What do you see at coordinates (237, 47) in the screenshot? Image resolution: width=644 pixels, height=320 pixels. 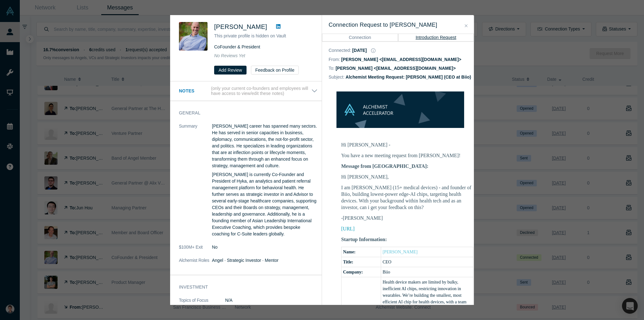 I see `span: CoFounder & President` at bounding box center [237, 47].